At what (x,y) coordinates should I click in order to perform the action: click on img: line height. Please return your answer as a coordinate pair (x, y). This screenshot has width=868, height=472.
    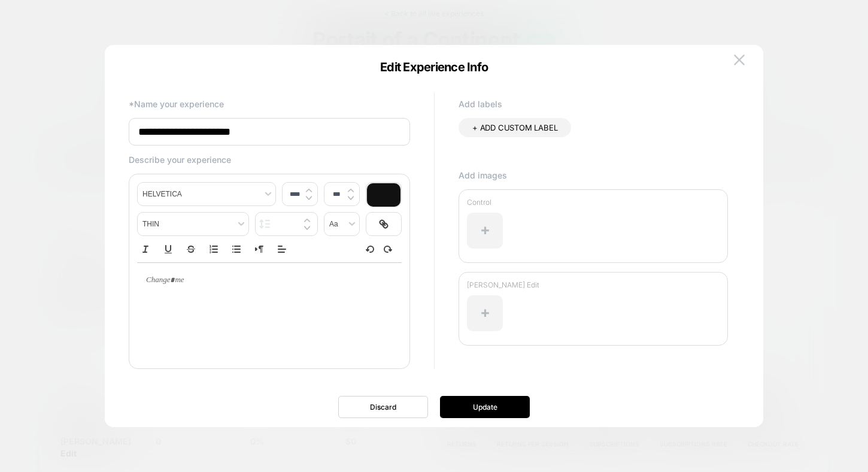
    Looking at the image, I should click on (264, 224).